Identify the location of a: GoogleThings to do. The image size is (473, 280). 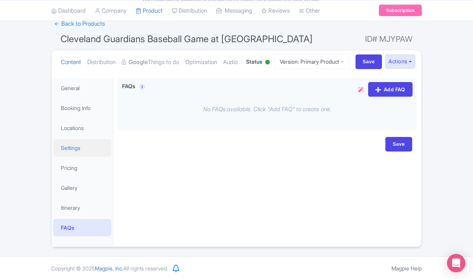
(151, 62).